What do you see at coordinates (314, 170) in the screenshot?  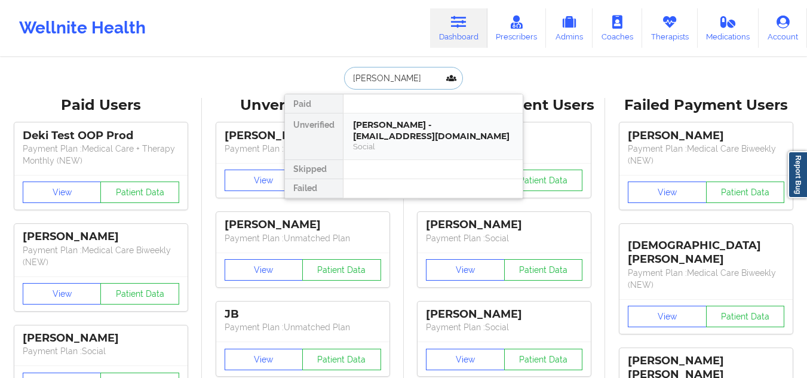 I see `div: Skipped` at bounding box center [314, 170].